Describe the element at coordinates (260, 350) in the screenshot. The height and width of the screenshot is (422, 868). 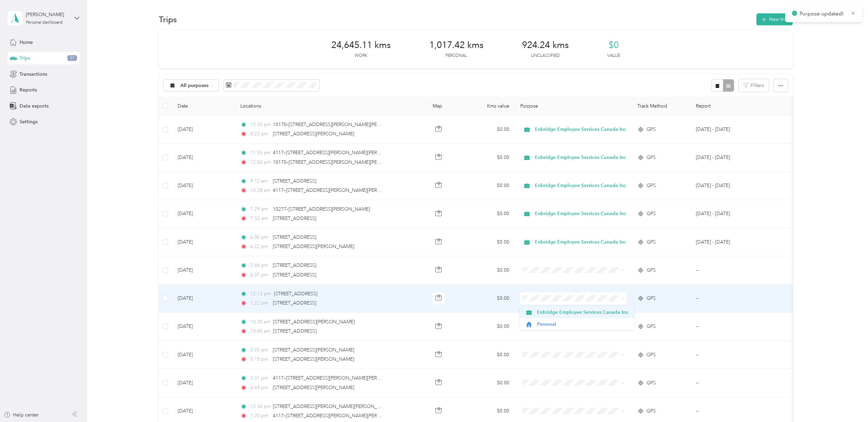
I see `span: 5:05 pm` at that location.